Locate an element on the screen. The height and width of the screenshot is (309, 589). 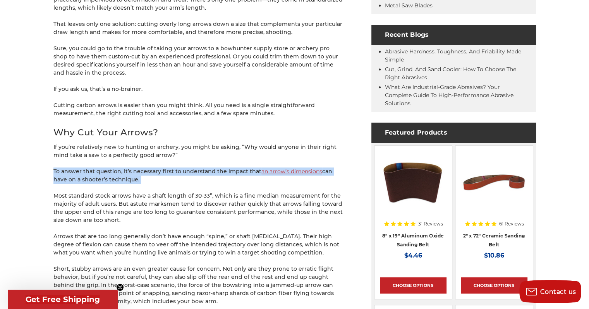
a: 2" x 72" Ceramic Sanding Belt is located at coordinates (494, 241).